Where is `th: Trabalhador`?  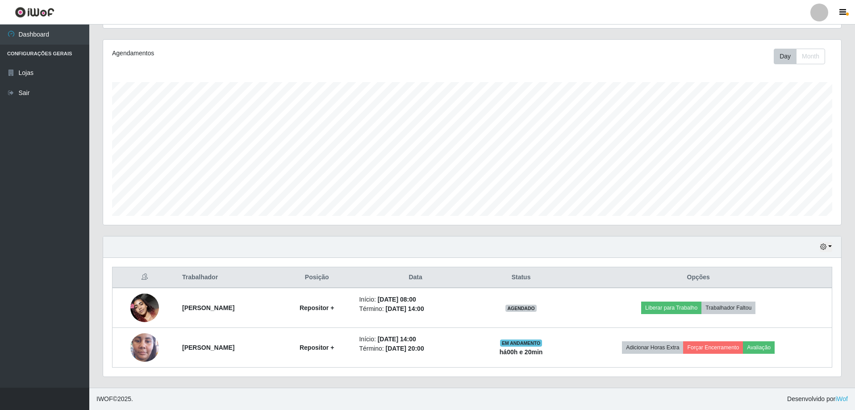 th: Trabalhador is located at coordinates (228, 278).